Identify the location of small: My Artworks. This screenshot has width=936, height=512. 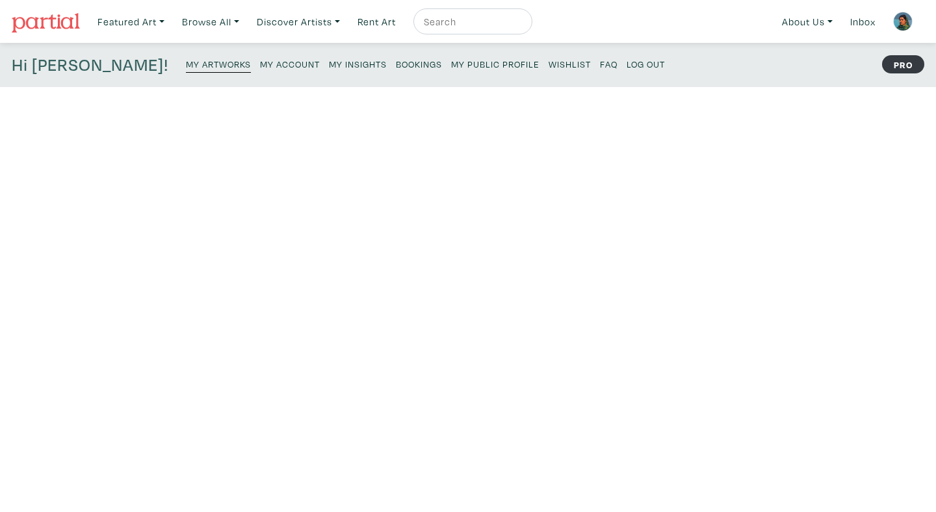
(219, 64).